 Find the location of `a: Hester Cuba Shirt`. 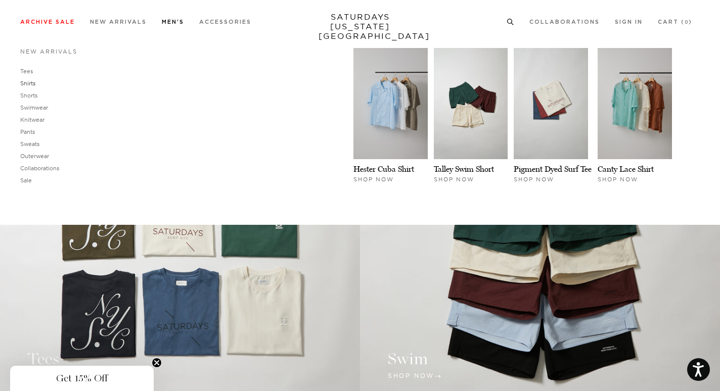

a: Hester Cuba Shirt is located at coordinates (384, 169).